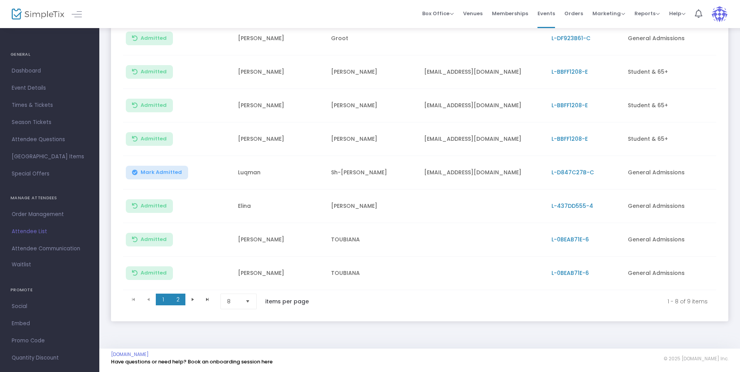 The height and width of the screenshot is (372, 740). Describe the element at coordinates (193, 299) in the screenshot. I see `span: Go to the next page` at that location.